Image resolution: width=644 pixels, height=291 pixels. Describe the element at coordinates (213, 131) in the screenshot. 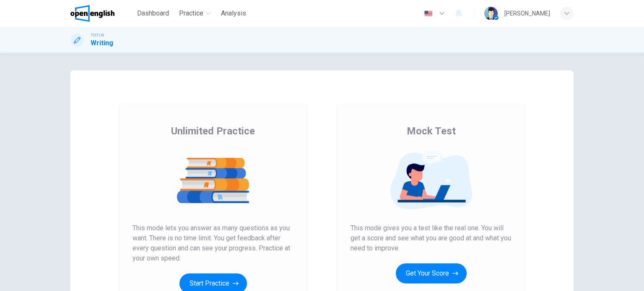

I see `span: Unlimited Practice` at that location.